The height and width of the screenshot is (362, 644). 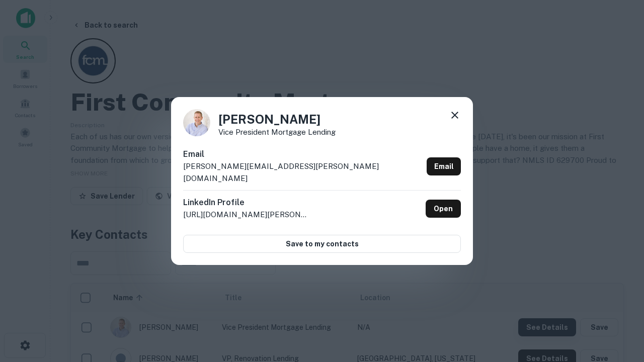 I want to click on img: 1520878720083, so click(x=196, y=122).